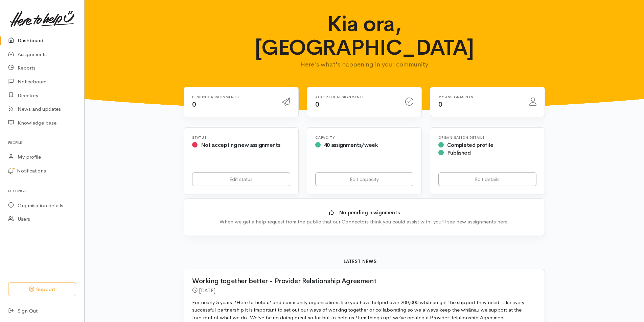 The height and width of the screenshot is (322, 644). What do you see at coordinates (364, 311) in the screenshot?
I see `p: For nearly 5 years 'Here to help u' and community organisations like you have helped over 200,000...` at bounding box center [364, 311].